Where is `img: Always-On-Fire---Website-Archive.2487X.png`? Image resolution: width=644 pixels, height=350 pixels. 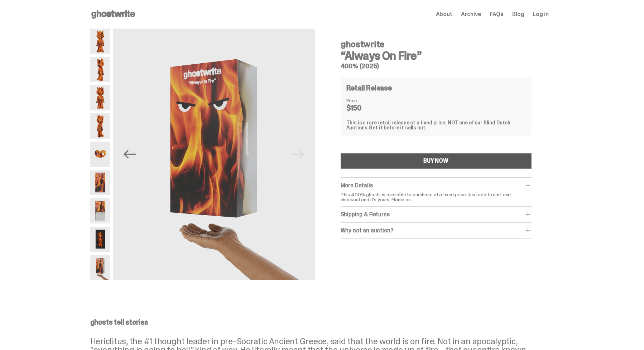 img: Always-On-Fire---Website-Archive.2487X.png is located at coordinates (100, 97).